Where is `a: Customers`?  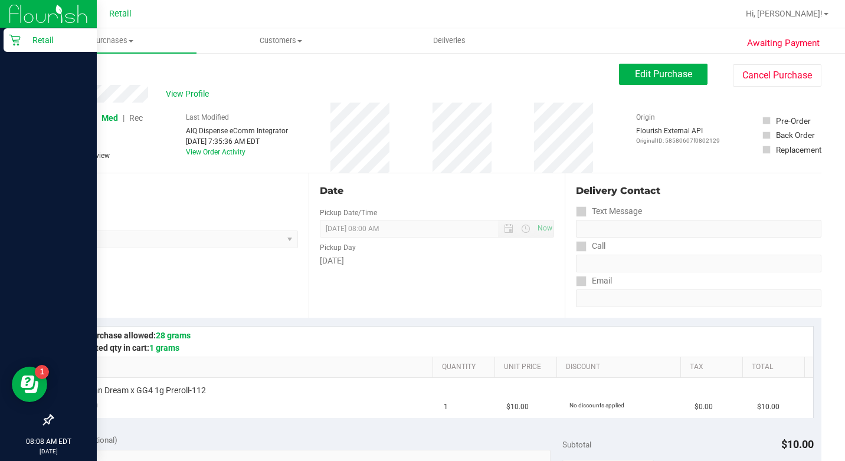 a: Customers is located at coordinates (280, 41).